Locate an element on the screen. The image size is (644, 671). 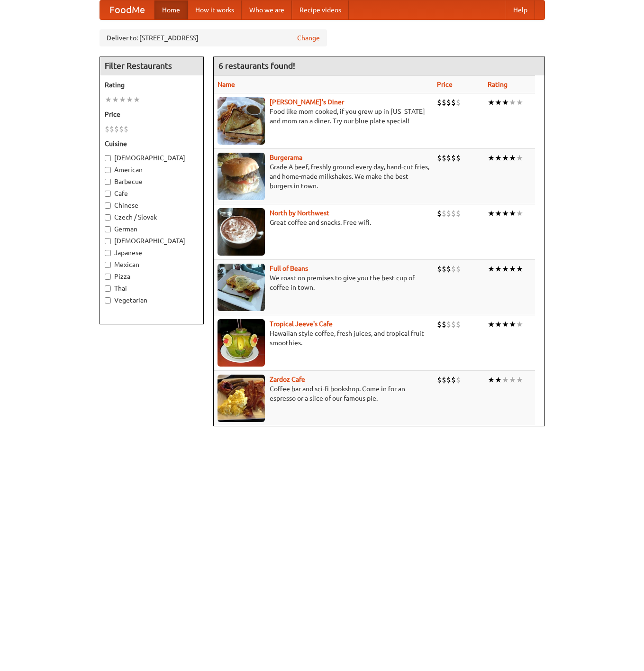
a: Recipe videos is located at coordinates (321, 10).